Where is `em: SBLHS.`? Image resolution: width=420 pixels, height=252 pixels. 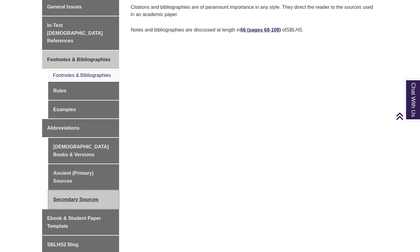
em: SBLHS. is located at coordinates (295, 30).